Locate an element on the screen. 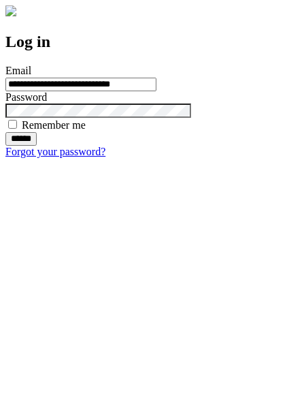  label: Password is located at coordinates (26, 97).